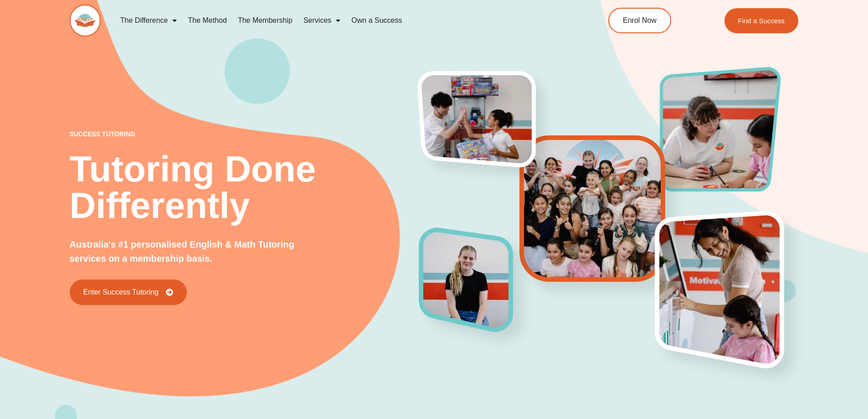  What do you see at coordinates (245, 187) in the screenshot?
I see `h2: Tutoring Done Differently` at bounding box center [245, 187].